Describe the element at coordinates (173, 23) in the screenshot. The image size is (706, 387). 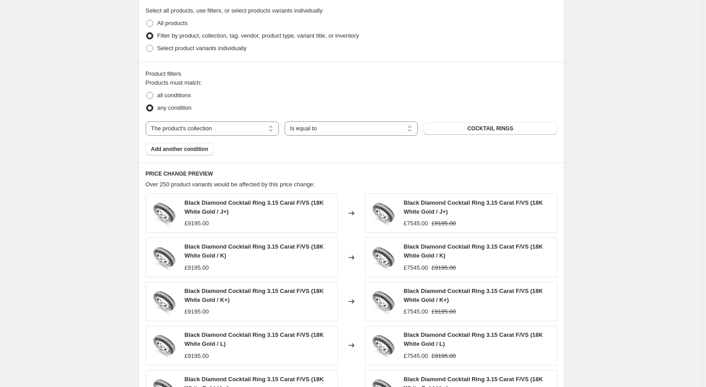
I see `span: All products` at that location.